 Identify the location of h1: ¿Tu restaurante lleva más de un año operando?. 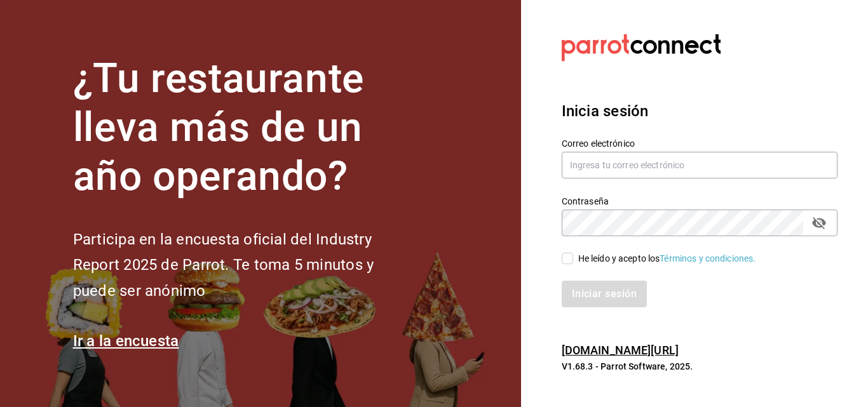
(245, 127).